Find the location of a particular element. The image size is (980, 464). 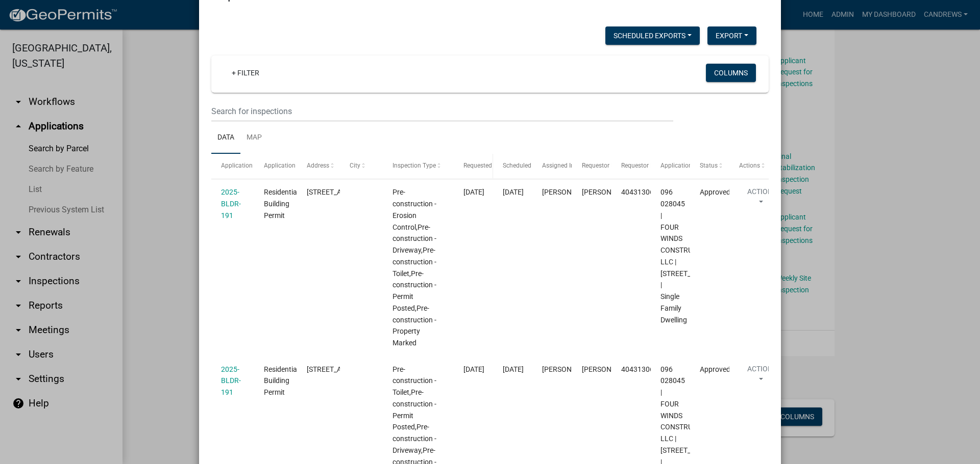

datatable-header-cell: Status is located at coordinates (709, 166).